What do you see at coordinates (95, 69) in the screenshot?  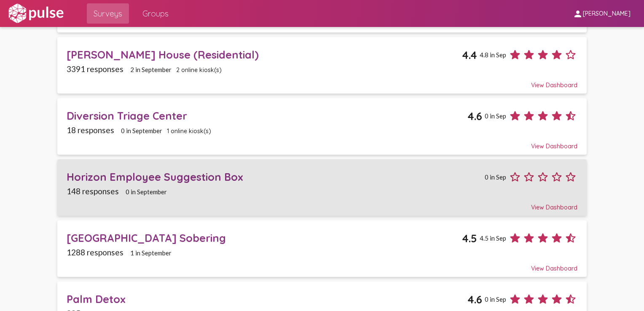 I see `span: 3391 responses` at bounding box center [95, 69].